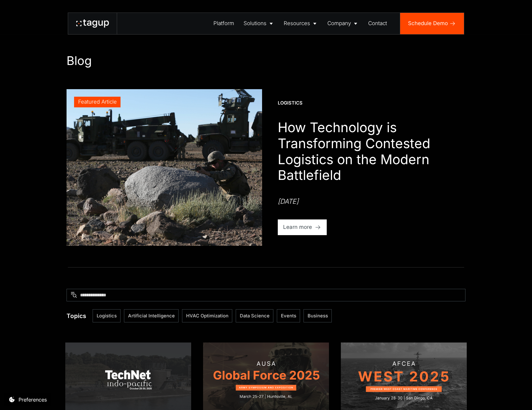 The image size is (532, 410). What do you see at coordinates (372, 151) in the screenshot?
I see `h1: How Technology is Transforming Contested Logistics on the Modern Battlefield` at bounding box center [372, 151].